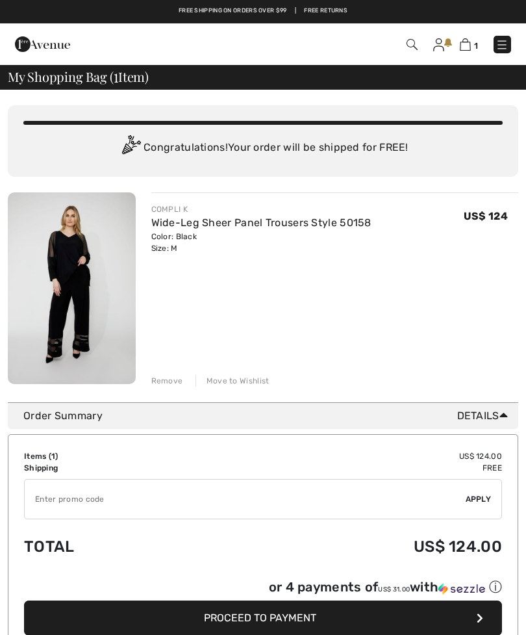  I want to click on input: Promo code, so click(245, 499).